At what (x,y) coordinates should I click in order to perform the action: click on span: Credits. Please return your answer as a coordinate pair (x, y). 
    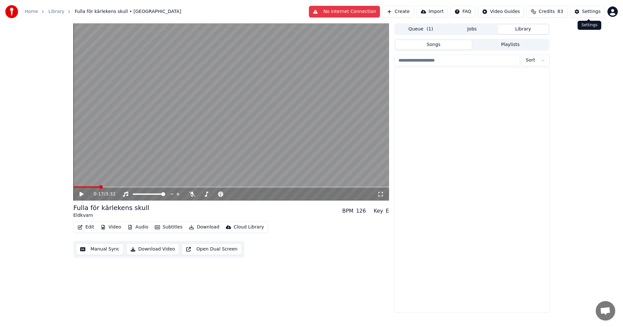
    Looking at the image, I should click on (547, 12).